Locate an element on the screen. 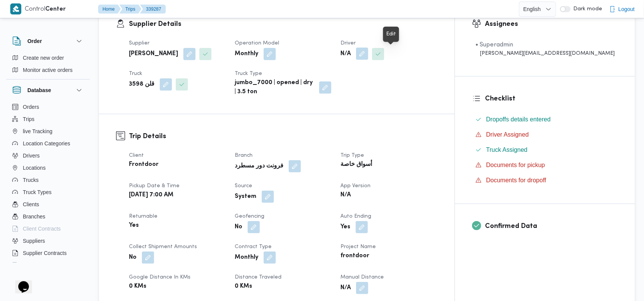  span: Driver is located at coordinates (348, 43).